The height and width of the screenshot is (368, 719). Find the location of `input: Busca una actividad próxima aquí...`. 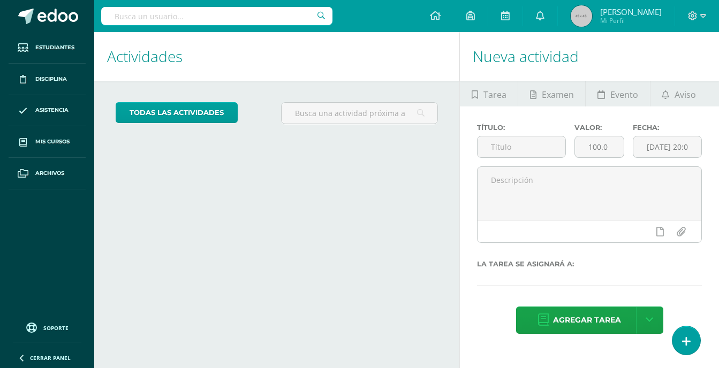

input: Busca una actividad próxima aquí... is located at coordinates (359, 113).